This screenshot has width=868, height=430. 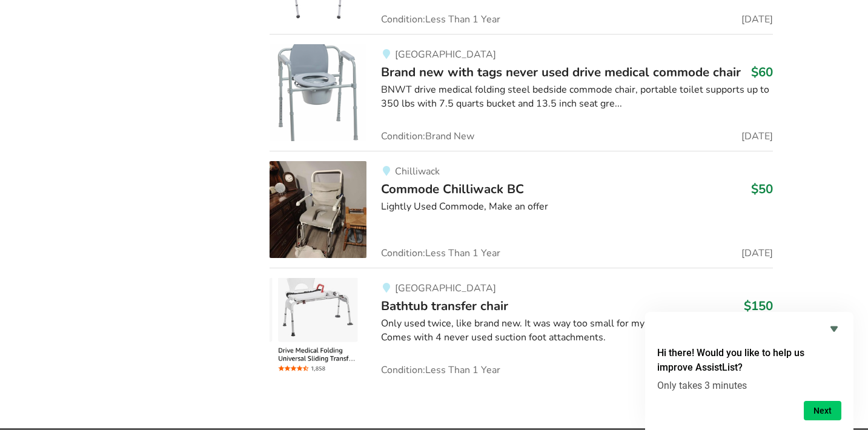 What do you see at coordinates (318, 327) in the screenshot?
I see `img: transfer aids-bathtub transfer chair` at bounding box center [318, 327].